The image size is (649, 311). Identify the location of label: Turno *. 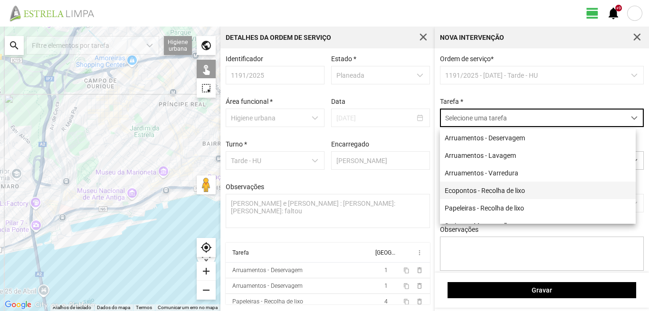
(236, 144).